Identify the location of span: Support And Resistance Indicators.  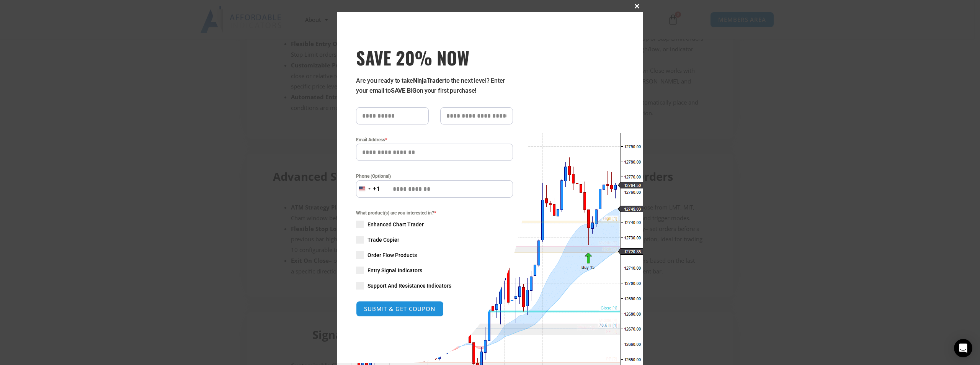
(409, 286).